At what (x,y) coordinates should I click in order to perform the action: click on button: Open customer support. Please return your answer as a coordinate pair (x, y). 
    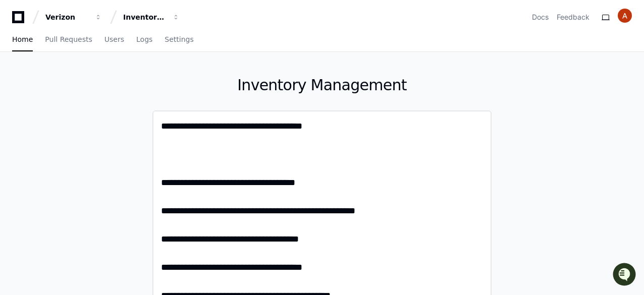
    Looking at the image, I should click on (13, 13).